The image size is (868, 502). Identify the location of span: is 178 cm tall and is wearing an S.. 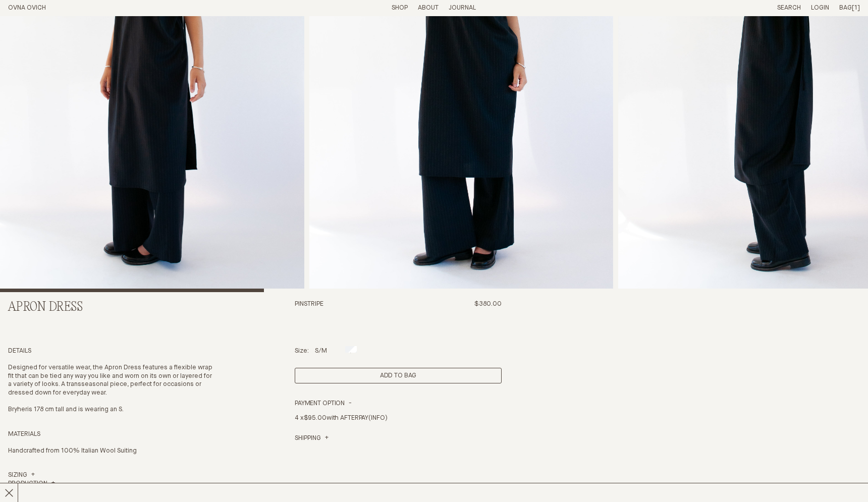
(75, 409).